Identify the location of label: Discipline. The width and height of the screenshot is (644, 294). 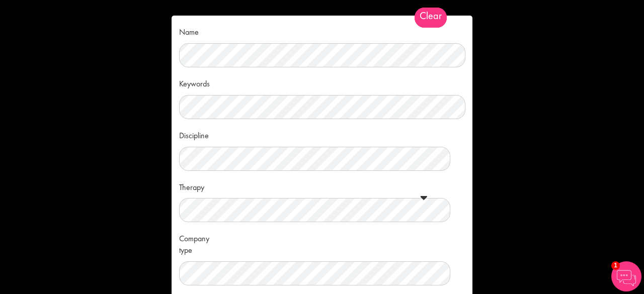
(200, 135).